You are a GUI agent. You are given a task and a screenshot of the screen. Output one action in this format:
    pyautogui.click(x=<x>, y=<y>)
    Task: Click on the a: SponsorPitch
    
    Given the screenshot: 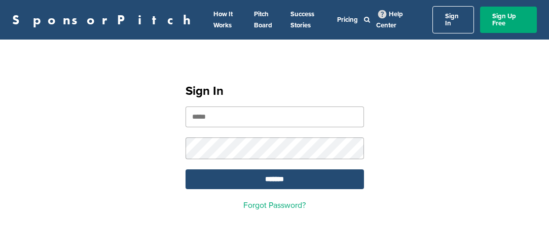 What is the action you would take?
    pyautogui.click(x=104, y=20)
    